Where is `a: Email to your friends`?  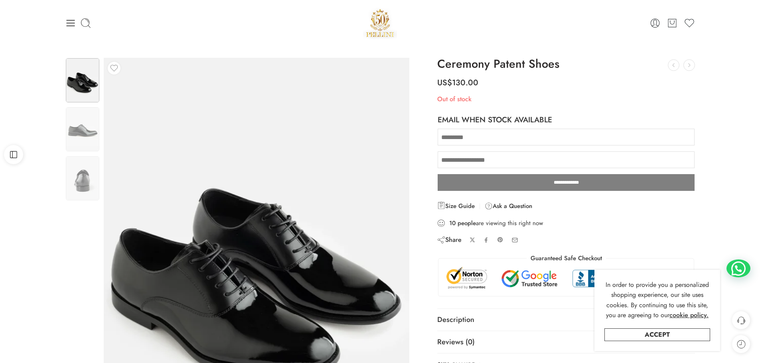
a: Email to your friends is located at coordinates (514, 240).